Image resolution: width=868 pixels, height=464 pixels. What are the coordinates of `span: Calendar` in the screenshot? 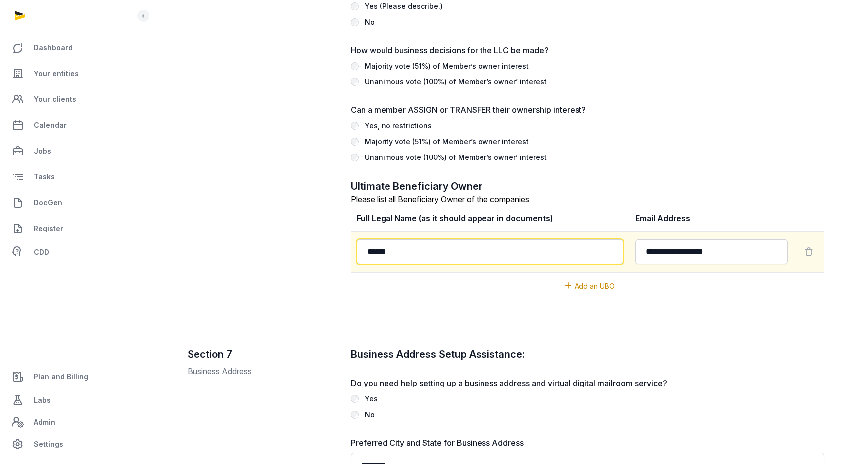 It's located at (50, 125).